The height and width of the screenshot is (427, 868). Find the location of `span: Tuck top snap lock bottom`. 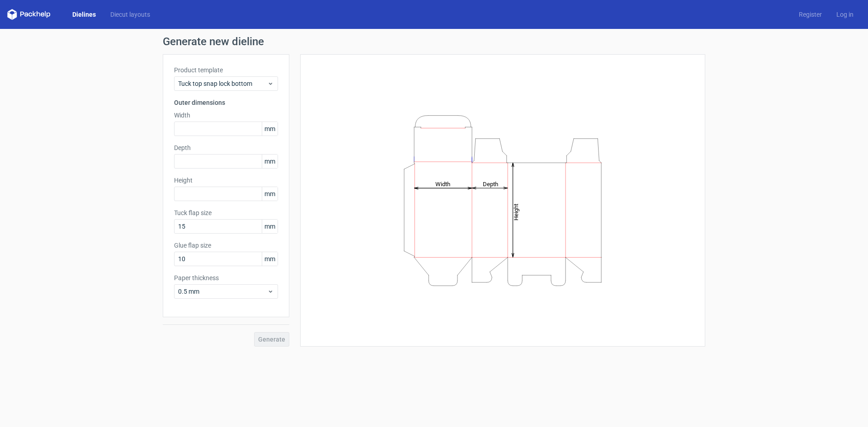

span: Tuck top snap lock bottom is located at coordinates (222, 83).